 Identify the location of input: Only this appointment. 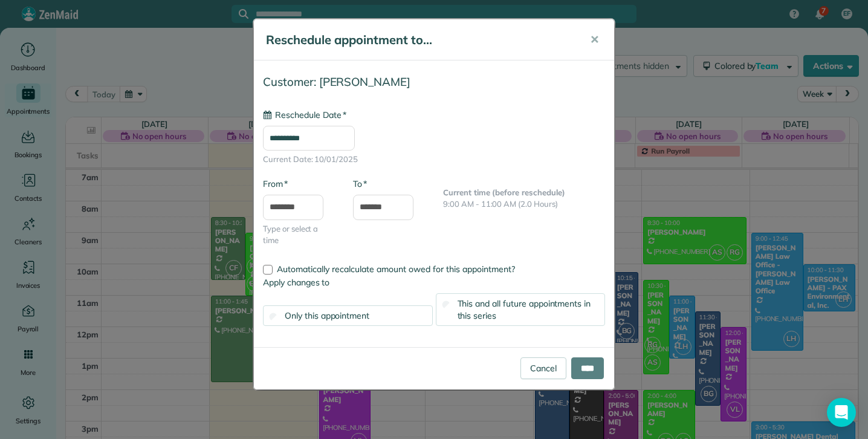
(273, 316).